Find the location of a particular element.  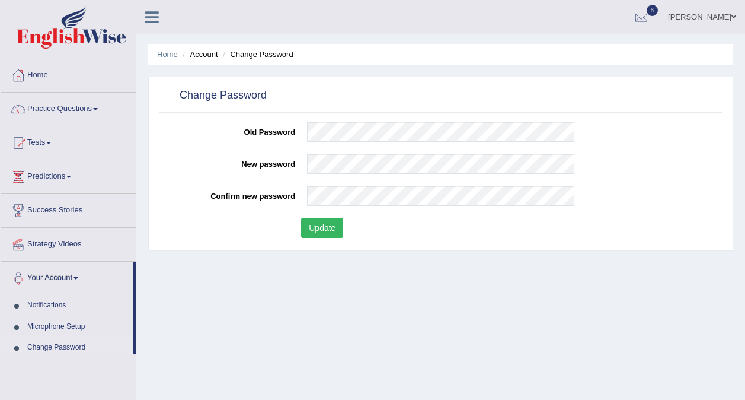

button: Update is located at coordinates (322, 228).